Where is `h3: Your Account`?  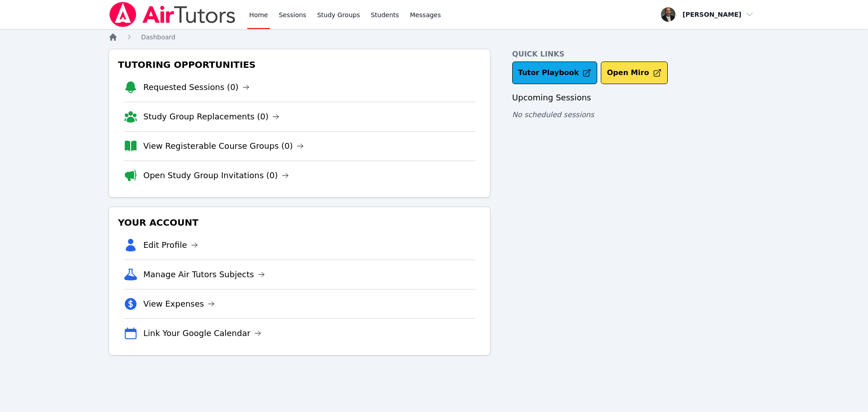 h3: Your Account is located at coordinates (299, 222).